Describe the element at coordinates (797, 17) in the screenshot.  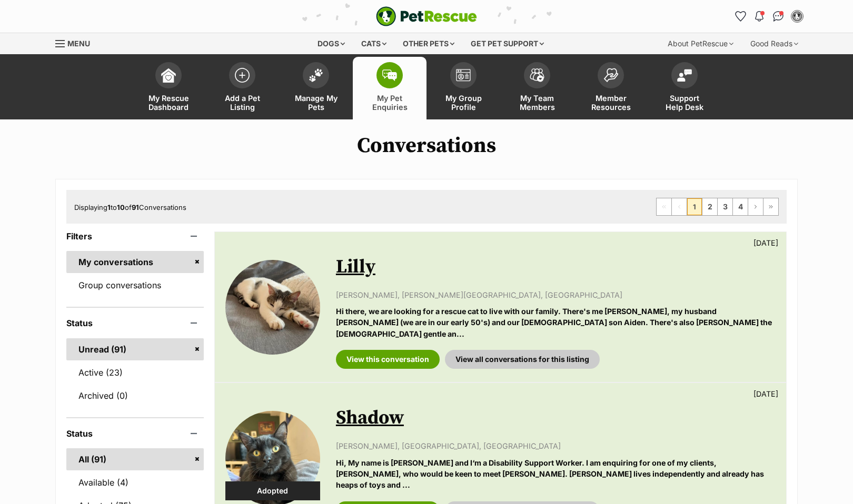
I see `img: Eve Waugh profile pic` at that location.